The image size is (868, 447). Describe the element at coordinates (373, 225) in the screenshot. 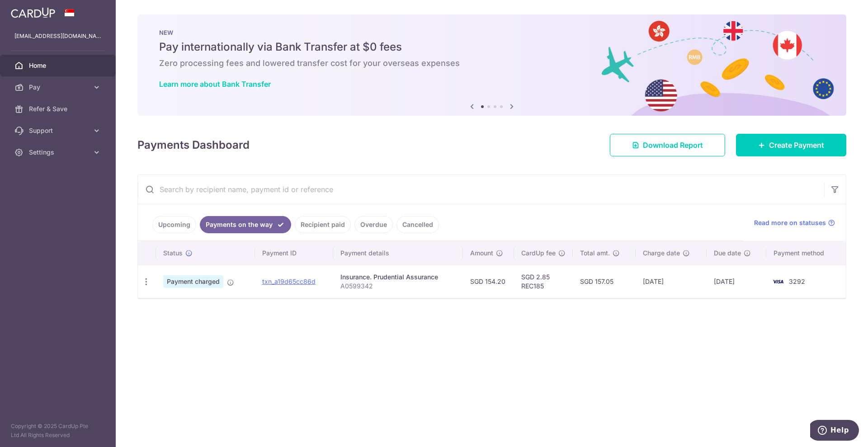

I see `a: Overdue` at that location.